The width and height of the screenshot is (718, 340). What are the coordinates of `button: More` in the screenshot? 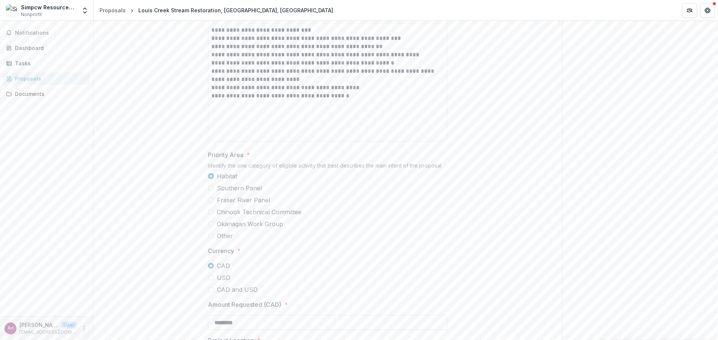 It's located at (84, 329).